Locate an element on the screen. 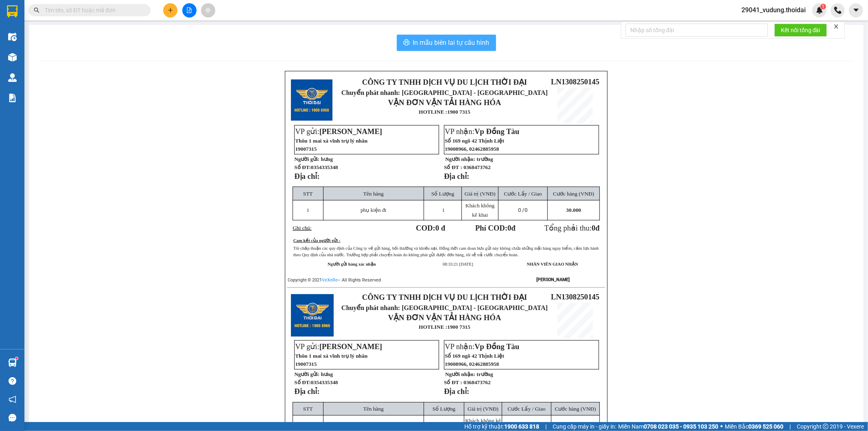  strong: Số ĐT: is located at coordinates (316, 382).